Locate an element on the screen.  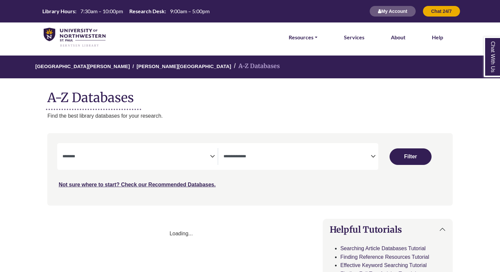
a: About is located at coordinates (398, 37).